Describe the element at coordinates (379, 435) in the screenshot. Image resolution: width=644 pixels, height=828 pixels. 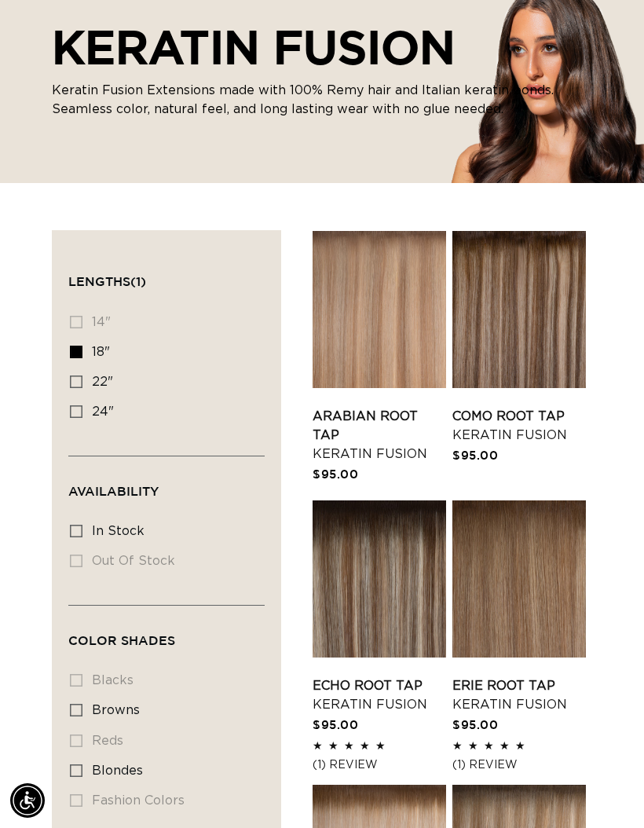
I see `a: Arabian Root Tap Keratin Fusion` at that location.